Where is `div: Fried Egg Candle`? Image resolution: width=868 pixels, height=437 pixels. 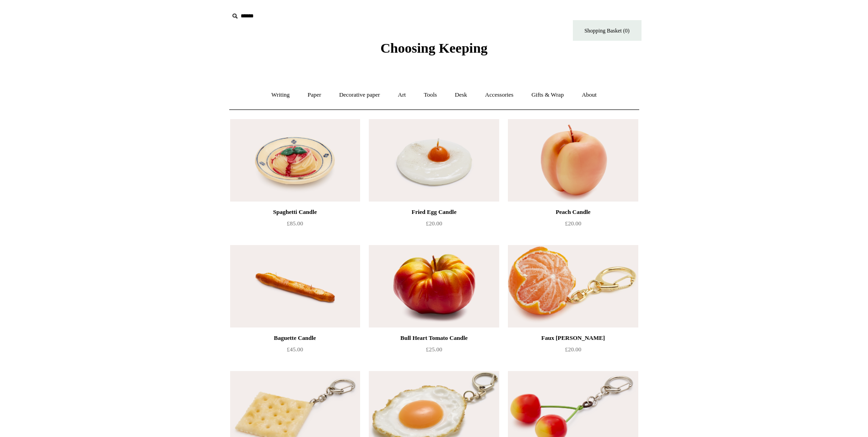 div: Fried Egg Candle is located at coordinates (434, 212).